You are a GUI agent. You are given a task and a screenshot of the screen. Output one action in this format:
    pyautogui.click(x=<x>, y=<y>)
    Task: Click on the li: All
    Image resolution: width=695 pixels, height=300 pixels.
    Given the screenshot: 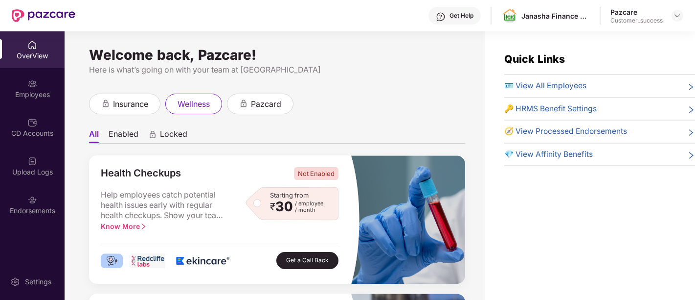 What is the action you would take?
    pyautogui.click(x=94, y=136)
    